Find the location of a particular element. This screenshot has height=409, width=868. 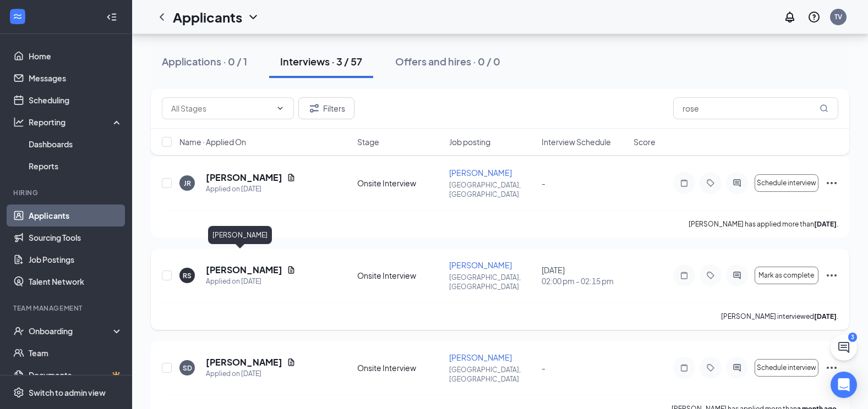

a: Applicants is located at coordinates (75, 215).